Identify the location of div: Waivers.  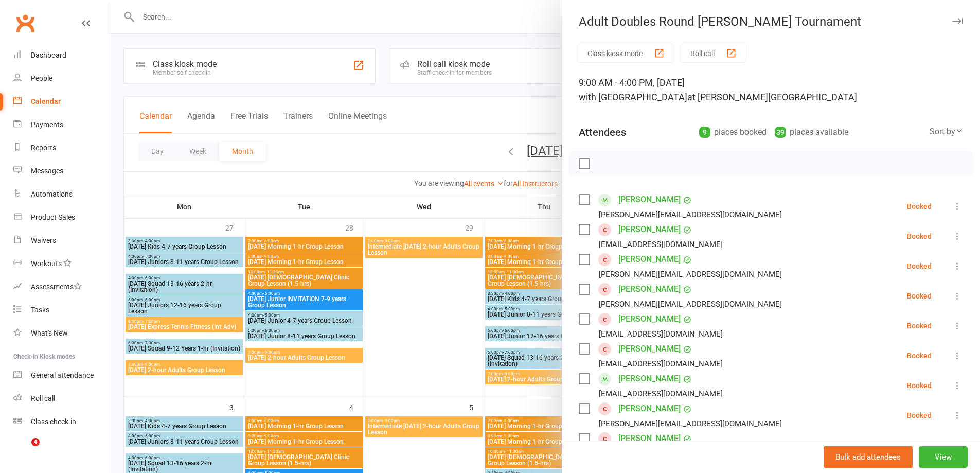
(43, 240).